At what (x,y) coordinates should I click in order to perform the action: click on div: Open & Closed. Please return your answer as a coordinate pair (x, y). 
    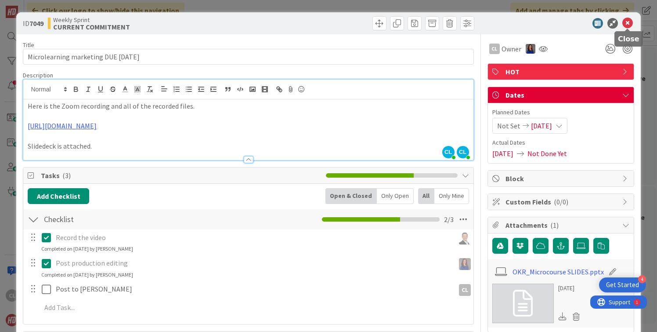
    Looking at the image, I should click on (351, 196).